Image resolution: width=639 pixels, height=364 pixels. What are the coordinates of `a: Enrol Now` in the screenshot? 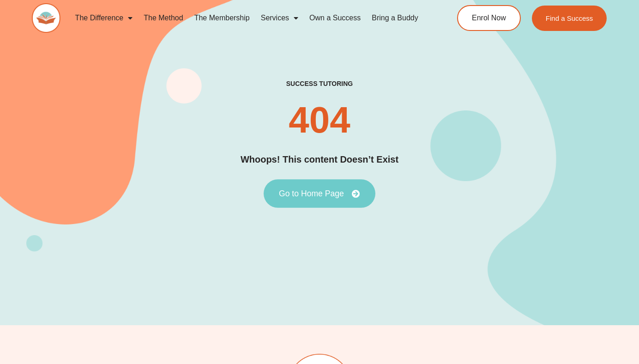 It's located at (489, 18).